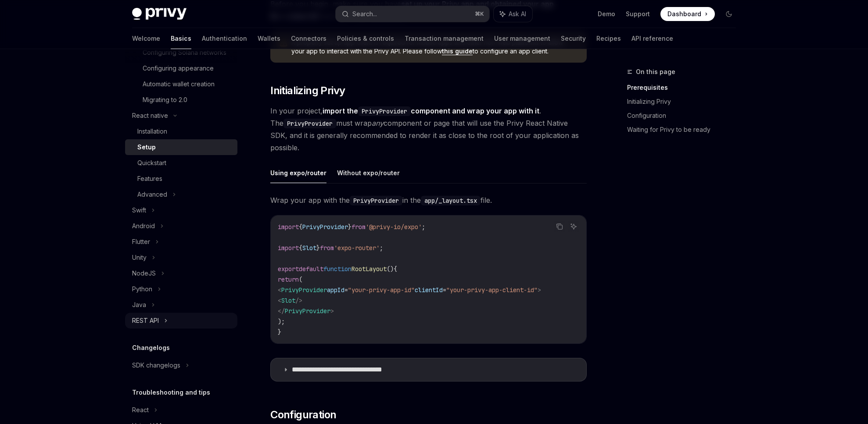 The image size is (868, 424). I want to click on div: Unity, so click(139, 258).